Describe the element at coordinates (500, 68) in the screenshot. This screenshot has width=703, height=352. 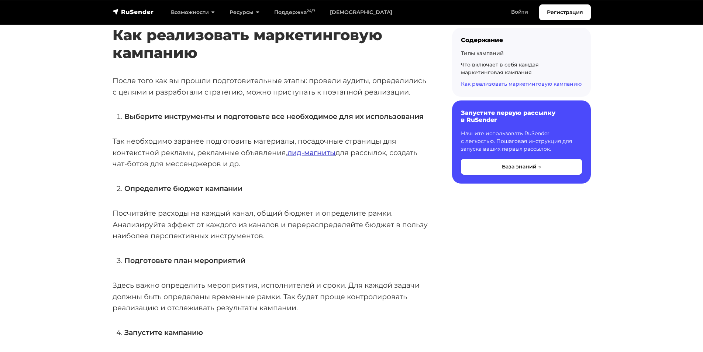
I see `a: Что включает в себя каждая маркетинговая кампания` at that location.